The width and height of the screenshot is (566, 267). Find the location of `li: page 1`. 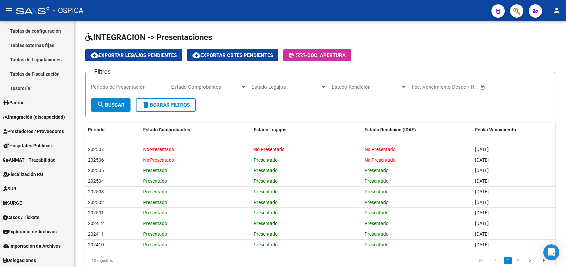

li: page 1 is located at coordinates (507, 260).